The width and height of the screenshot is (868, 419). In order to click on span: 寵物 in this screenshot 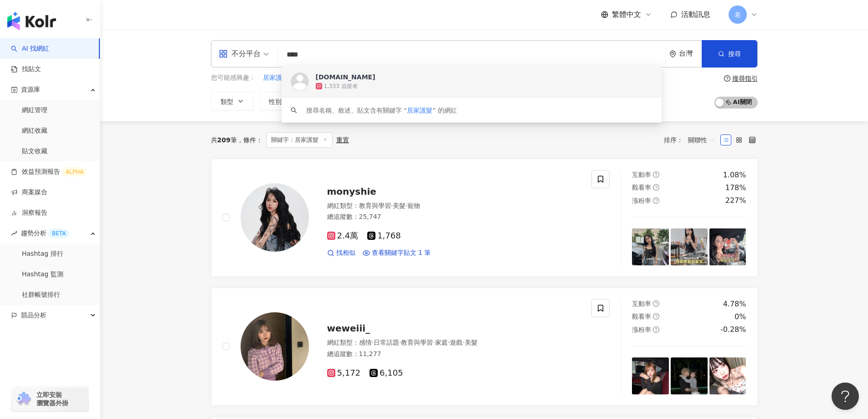, I will do `click(414, 206)`.